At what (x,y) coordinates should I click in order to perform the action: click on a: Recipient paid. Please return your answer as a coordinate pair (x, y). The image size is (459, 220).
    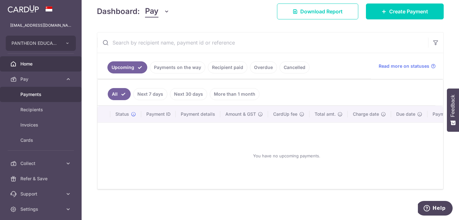
    Looking at the image, I should click on (228, 68).